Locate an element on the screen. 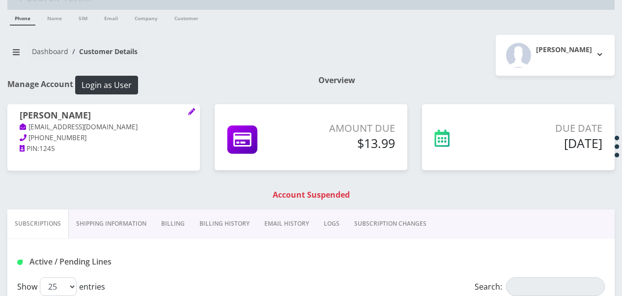 The height and width of the screenshot is (296, 622). a: Subscriptions is located at coordinates (38, 224).